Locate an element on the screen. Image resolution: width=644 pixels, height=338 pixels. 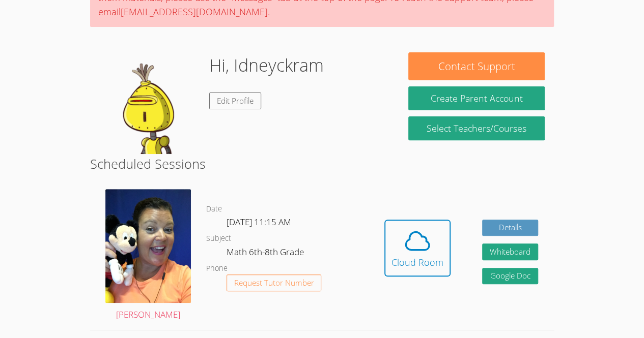
a: Edit Profile is located at coordinates (235, 100).